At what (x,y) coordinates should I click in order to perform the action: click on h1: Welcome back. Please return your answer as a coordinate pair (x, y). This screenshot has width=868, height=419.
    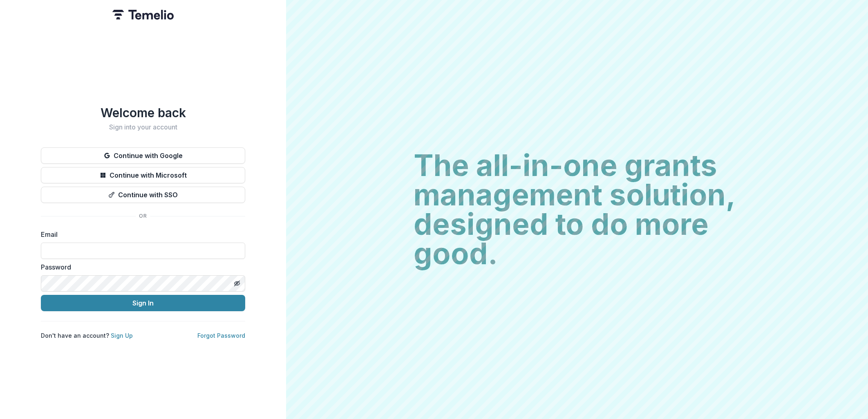
    Looking at the image, I should click on (143, 113).